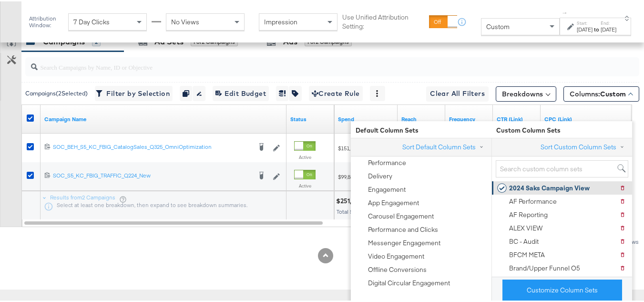 The height and width of the screenshot is (302, 644). What do you see at coordinates (601, 93) in the screenshot?
I see `button: Columns:Custom` at bounding box center [601, 93].